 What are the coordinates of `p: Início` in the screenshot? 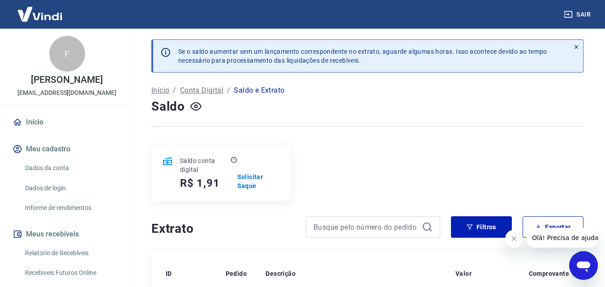 It's located at (160, 90).